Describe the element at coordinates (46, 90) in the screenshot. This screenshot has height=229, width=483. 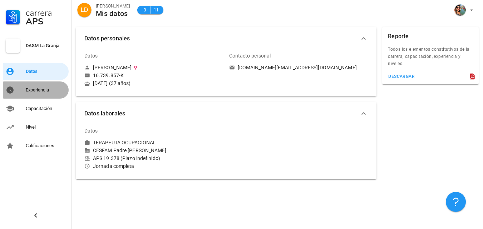
I see `div: Experiencia` at that location.